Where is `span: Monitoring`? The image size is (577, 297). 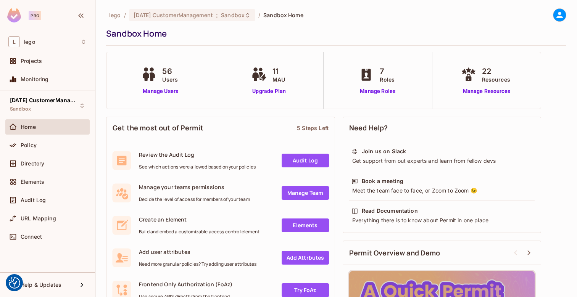 span: Monitoring is located at coordinates (35, 79).